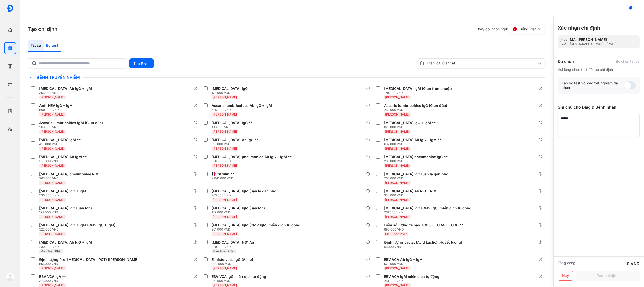  I want to click on div: 2.041.000 VND, so click(224, 178).